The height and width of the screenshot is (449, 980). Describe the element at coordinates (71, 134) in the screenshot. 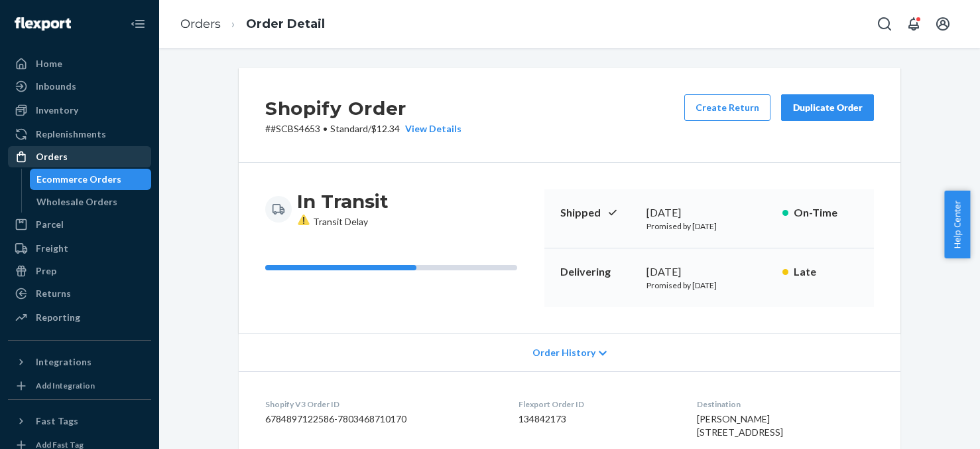

I see `div: Replenishments` at that location.